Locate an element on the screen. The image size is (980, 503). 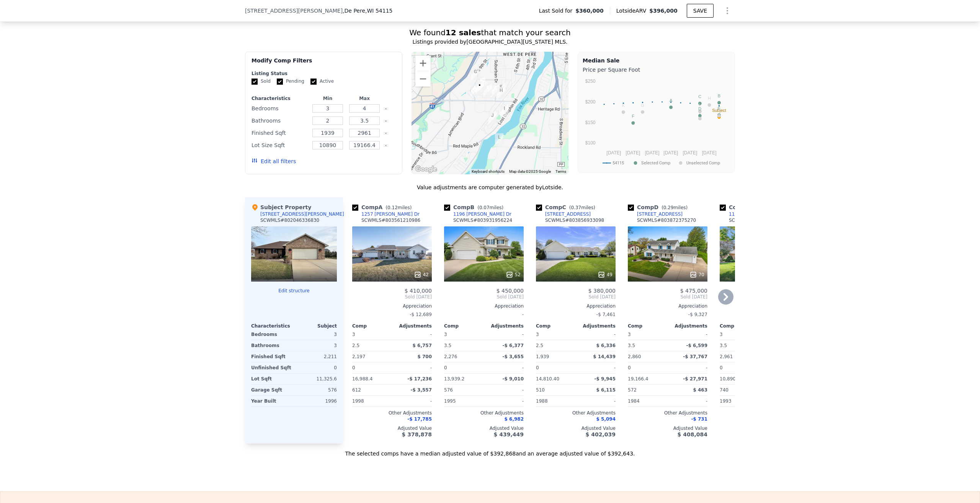
span: -$ 12,689 is located at coordinates (421, 314).